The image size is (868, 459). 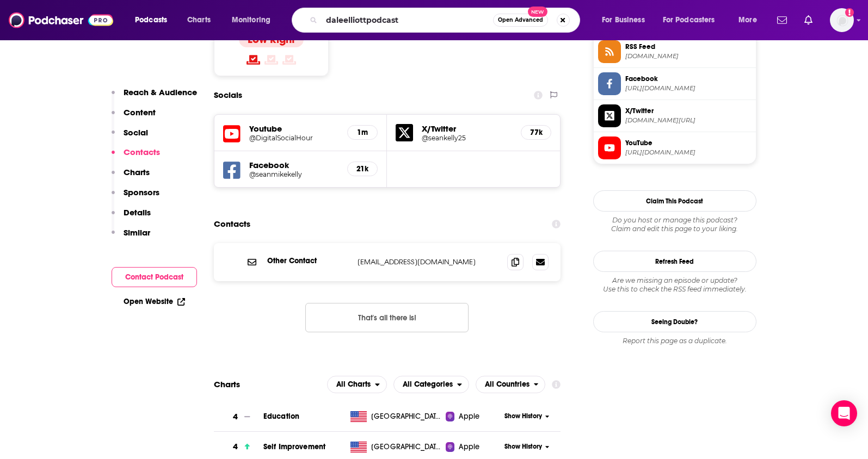 What do you see at coordinates (294, 174) in the screenshot?
I see `a: @seanmikekelly` at bounding box center [294, 174].